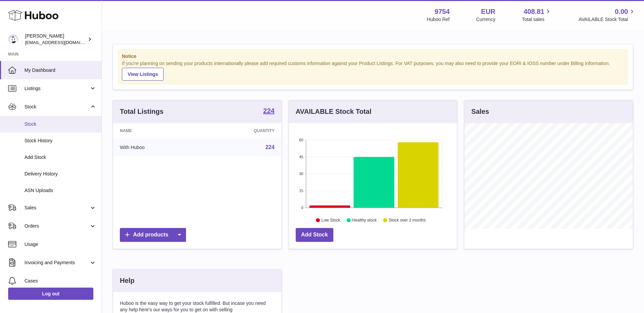 The height and width of the screenshot is (313, 644). Describe the element at coordinates (301, 174) in the screenshot. I see `text: 30` at that location.